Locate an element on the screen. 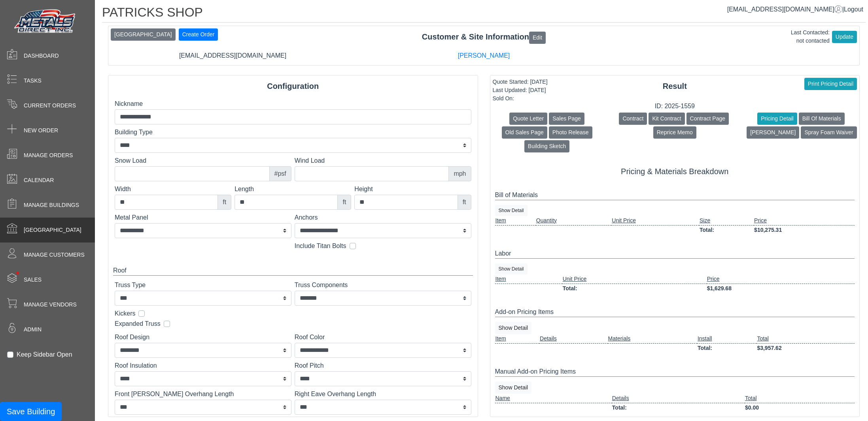  span: Admin is located at coordinates (32, 330).